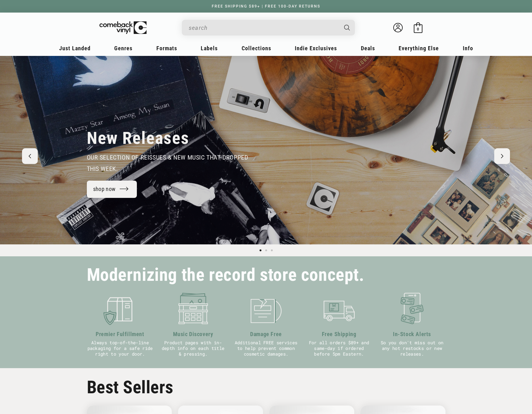 This screenshot has height=414, width=532. What do you see at coordinates (502, 157) in the screenshot?
I see `button: Next slide` at bounding box center [502, 157].